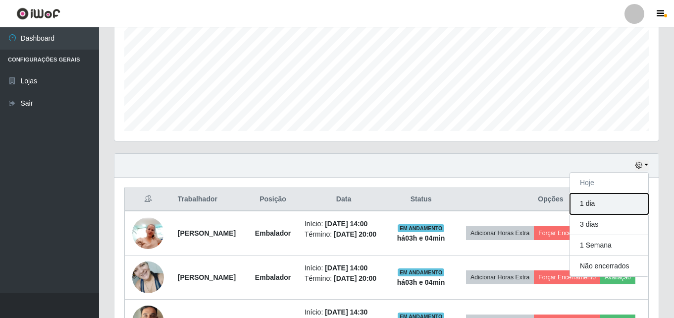 The height and width of the screenshot is (318, 674). What do you see at coordinates (148, 232) in the screenshot?
I see `img: 1704221939354.jpeg` at bounding box center [148, 232].